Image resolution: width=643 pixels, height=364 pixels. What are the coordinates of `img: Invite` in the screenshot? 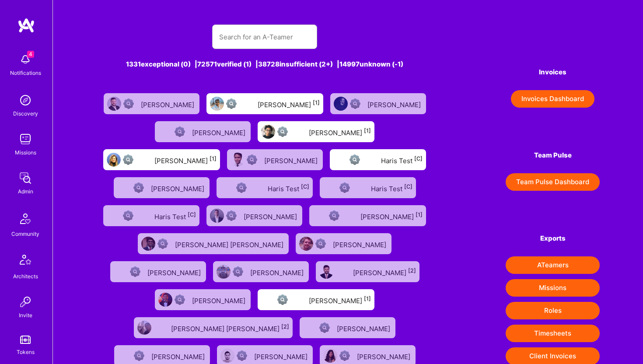 It's located at (25, 302).